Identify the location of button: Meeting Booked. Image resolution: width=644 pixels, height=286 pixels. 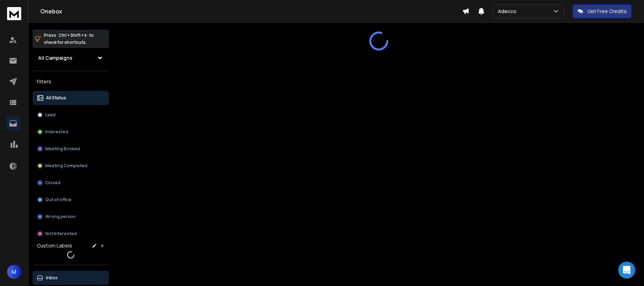
(71, 149).